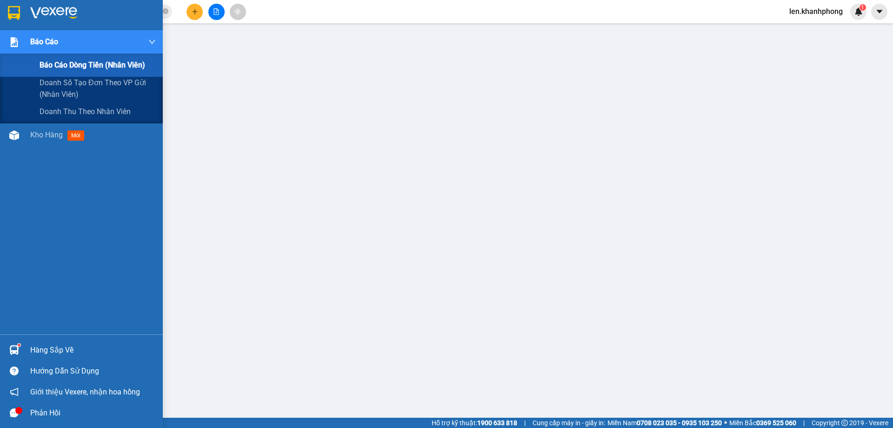  What do you see at coordinates (880, 12) in the screenshot?
I see `span: caret-down` at bounding box center [880, 12].